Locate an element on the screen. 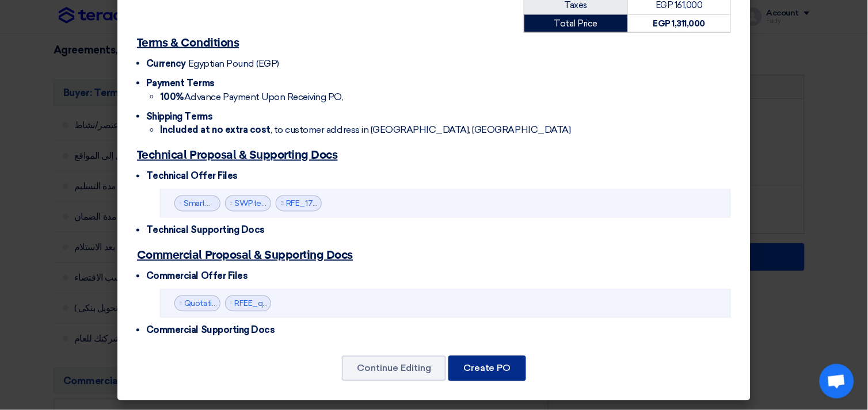 This screenshot has height=410, width=868. span: Technical Offer Files is located at coordinates (192, 176).